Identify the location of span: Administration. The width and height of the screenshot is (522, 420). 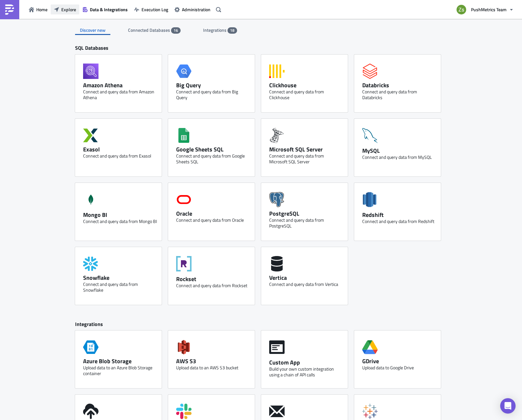
(196, 9).